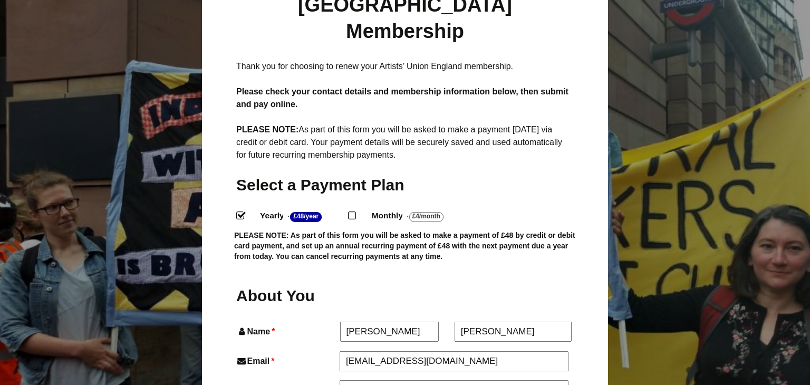 The image size is (810, 385). Describe the element at coordinates (267, 129) in the screenshot. I see `strong: PLEASE NOTE:` at that location.